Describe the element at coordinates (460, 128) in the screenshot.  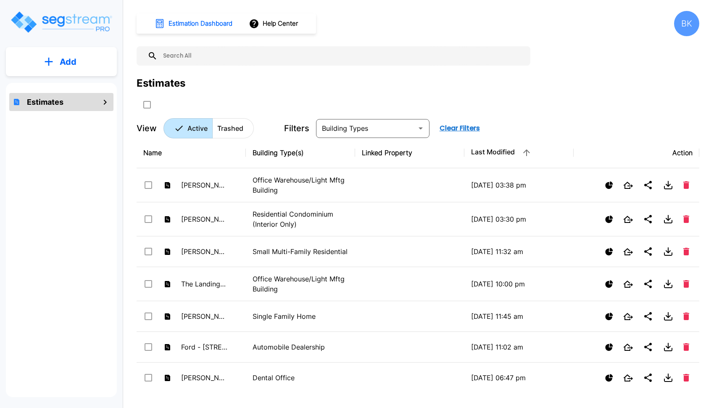
I see `button: Clear Filters` at that location.